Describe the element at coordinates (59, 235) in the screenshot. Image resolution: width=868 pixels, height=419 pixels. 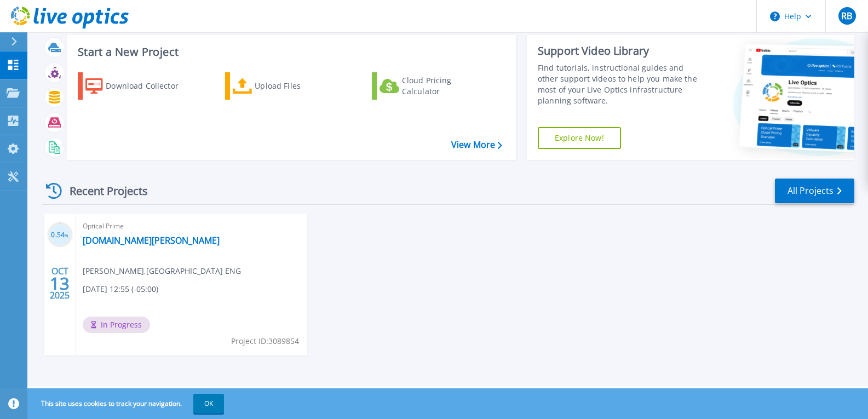
I see `h3: 0.54` at that location.